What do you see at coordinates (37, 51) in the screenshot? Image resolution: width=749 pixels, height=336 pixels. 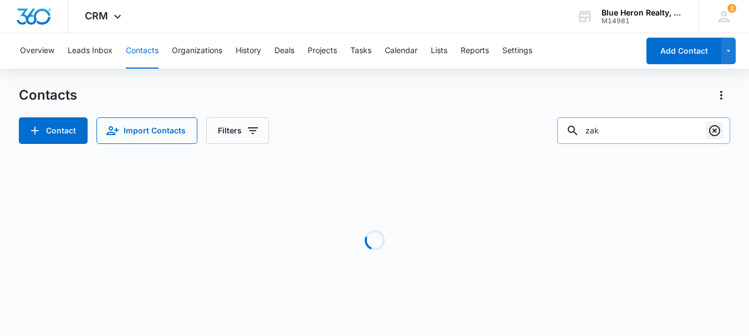 I see `button: Overview` at bounding box center [37, 51].